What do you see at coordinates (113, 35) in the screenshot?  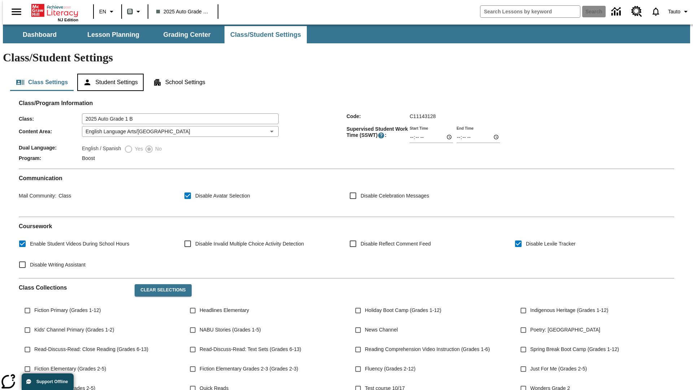 I see `span: Lesson Planning` at bounding box center [113, 35].